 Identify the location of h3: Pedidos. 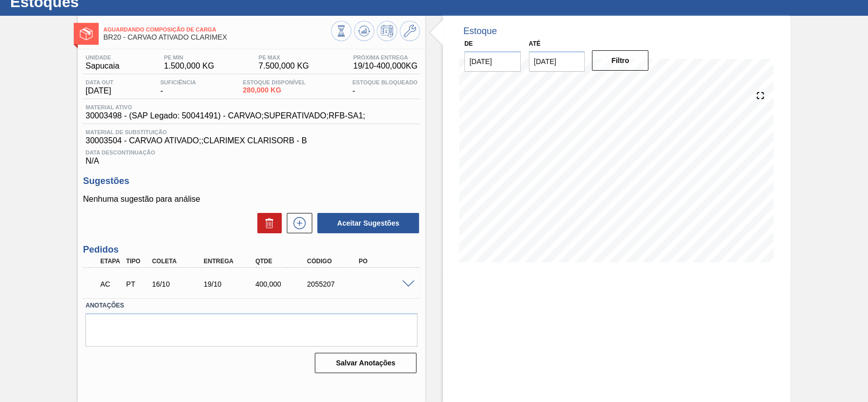
(251, 249).